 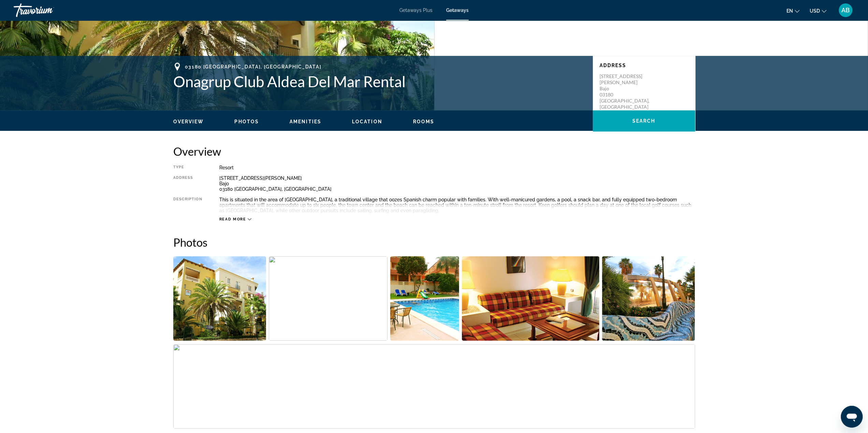 What do you see at coordinates (815, 11) in the screenshot?
I see `span: USD` at bounding box center [815, 11].